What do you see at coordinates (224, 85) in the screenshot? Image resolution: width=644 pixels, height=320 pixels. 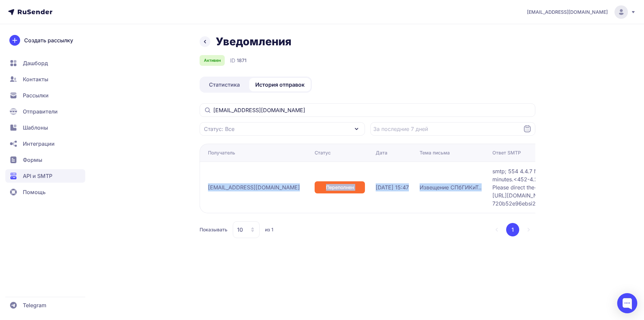 I see `span: Статистика` at bounding box center [224, 85].